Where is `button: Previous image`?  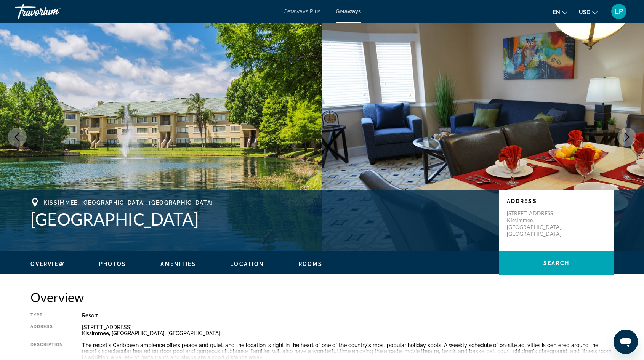
button: Previous image is located at coordinates (17, 137).